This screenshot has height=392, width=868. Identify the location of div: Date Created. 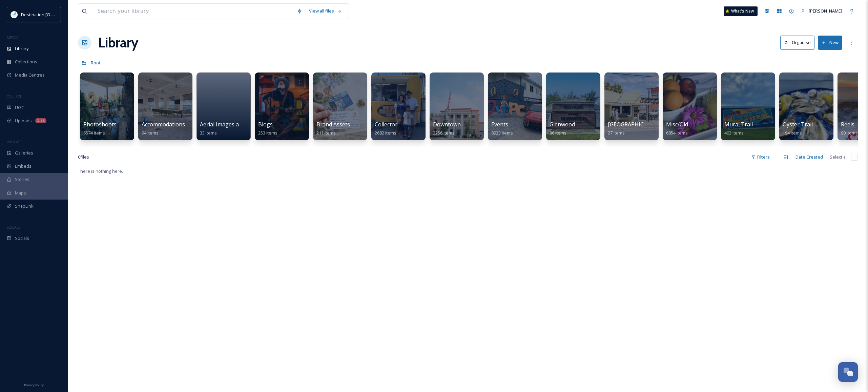
(809, 157).